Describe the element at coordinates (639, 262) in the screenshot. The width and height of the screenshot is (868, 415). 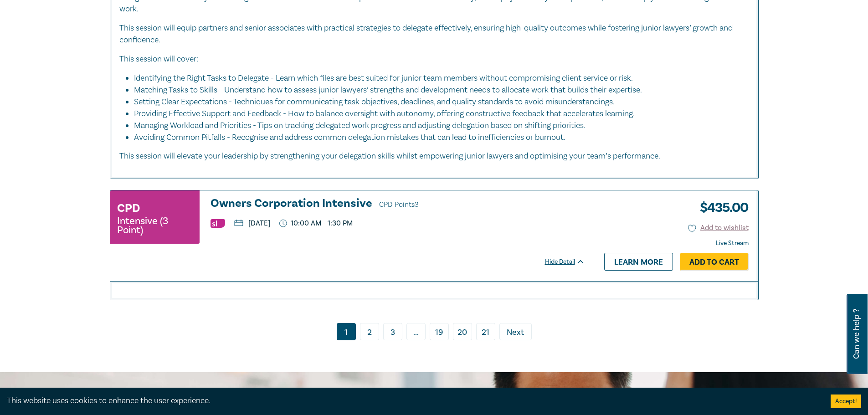
I see `a: Learn more` at that location.